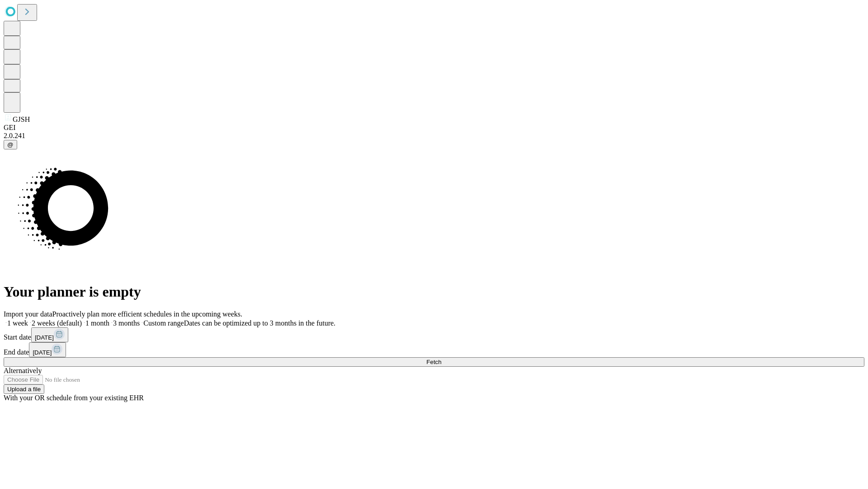 The width and height of the screenshot is (868, 489). I want to click on span: 3 months, so click(126, 323).